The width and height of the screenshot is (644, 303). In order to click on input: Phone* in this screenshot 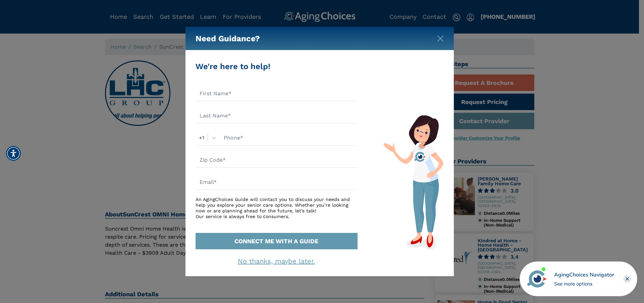, I will do `click(288, 138)`.